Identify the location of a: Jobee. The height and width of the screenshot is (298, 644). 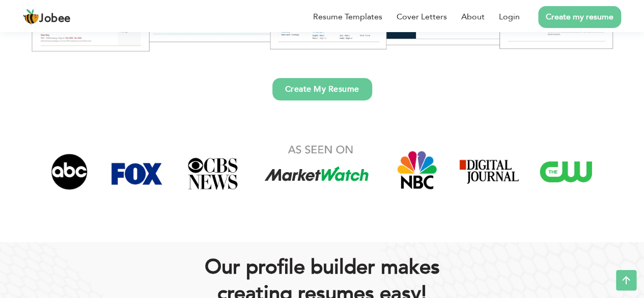
(47, 17).